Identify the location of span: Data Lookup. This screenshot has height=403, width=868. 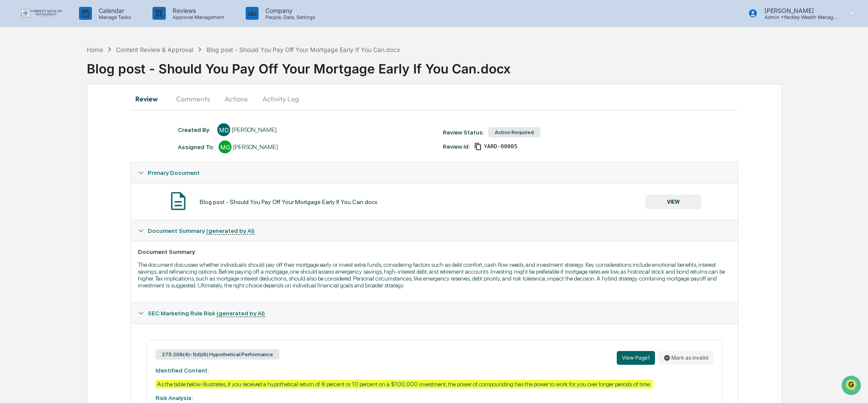
(36, 173).